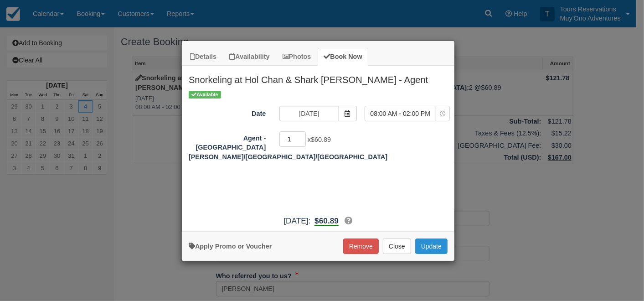 The width and height of the screenshot is (644, 301). Describe the element at coordinates (203, 57) in the screenshot. I see `a: Details` at that location.